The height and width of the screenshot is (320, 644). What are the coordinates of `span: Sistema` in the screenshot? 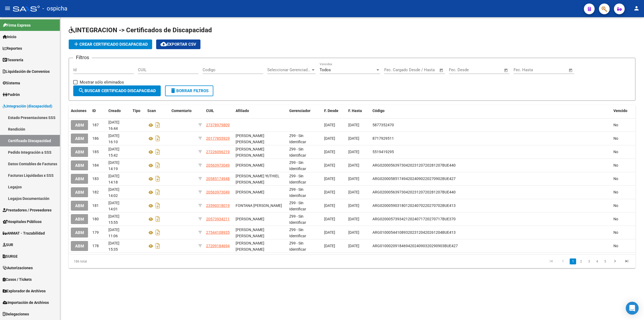 It's located at (11, 83).